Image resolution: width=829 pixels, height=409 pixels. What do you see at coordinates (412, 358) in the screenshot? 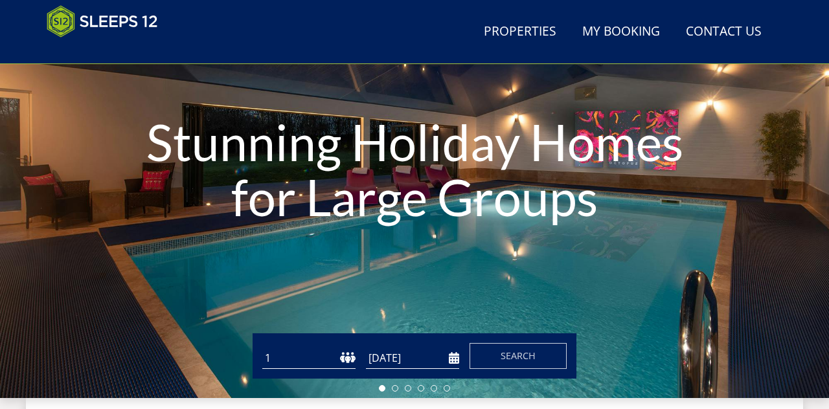
I see `input: Arrival Date` at bounding box center [412, 358].